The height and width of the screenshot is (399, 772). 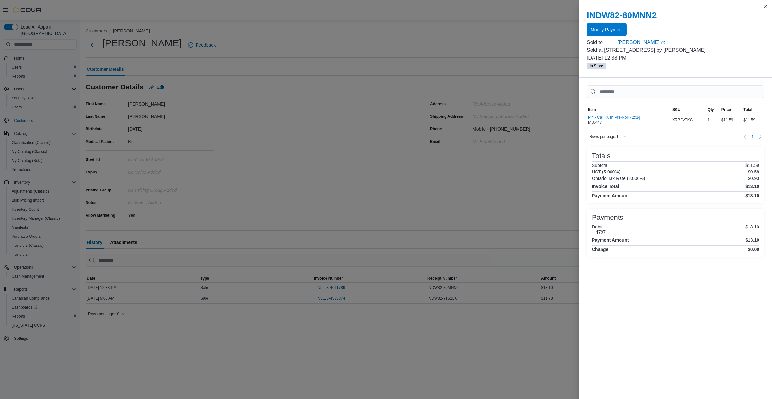 I want to click on svg: External link, so click(x=663, y=43).